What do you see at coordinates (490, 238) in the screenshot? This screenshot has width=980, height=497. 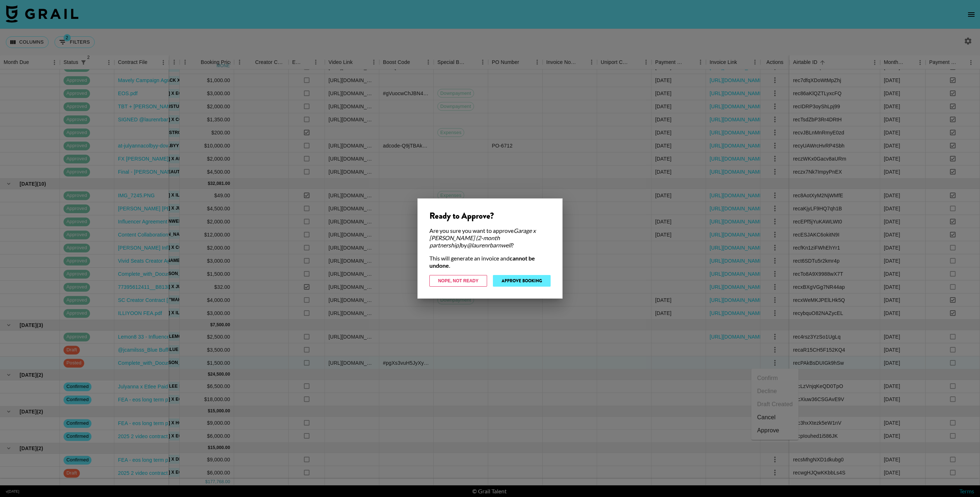 I see `div: Are you sure you want to approve by ?` at bounding box center [490, 238].